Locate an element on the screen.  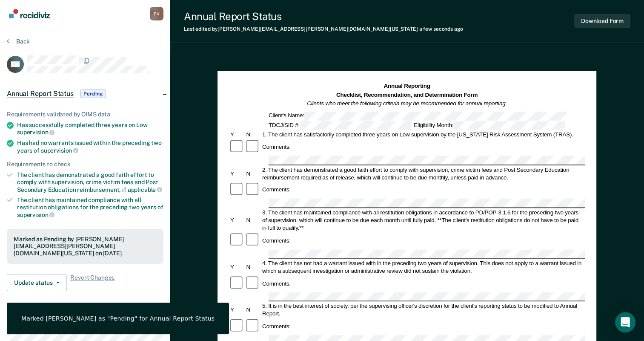
div: 2. The client has demonstrated a good faith effort to comply with supervision, crime victim fees ... is located at coordinates (422, 173).